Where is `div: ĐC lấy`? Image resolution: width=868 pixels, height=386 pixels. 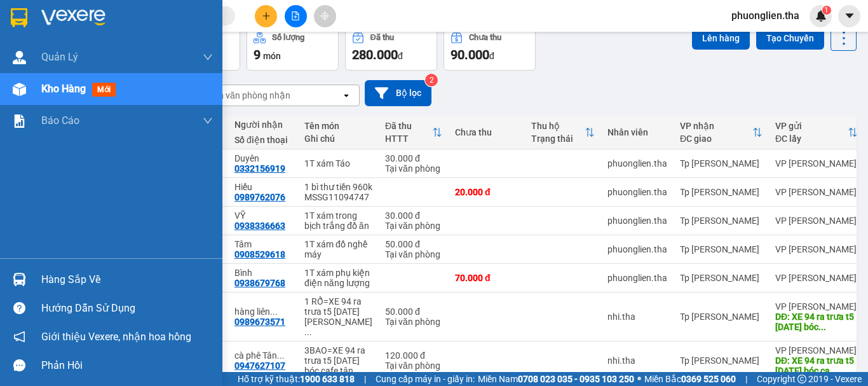
div: ĐC lấy is located at coordinates (811, 139).